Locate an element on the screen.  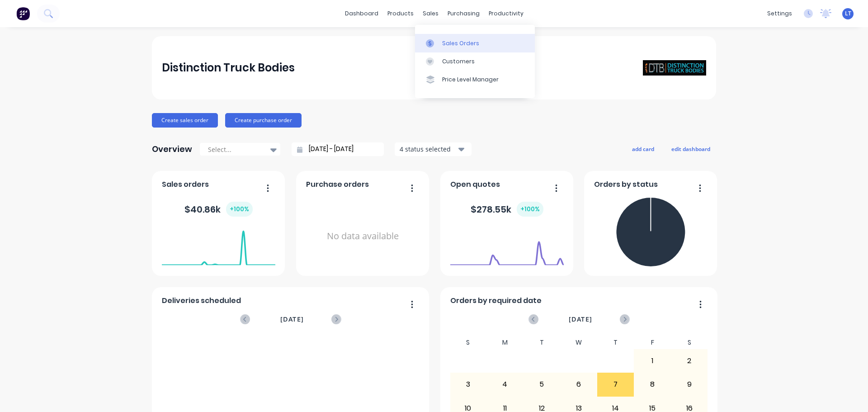
div: W is located at coordinates (579, 342).